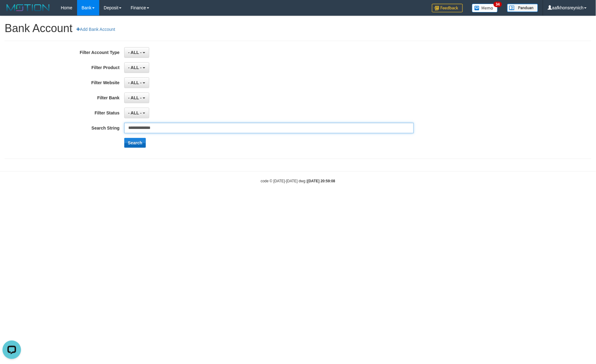  I want to click on span: 34, so click(498, 4).